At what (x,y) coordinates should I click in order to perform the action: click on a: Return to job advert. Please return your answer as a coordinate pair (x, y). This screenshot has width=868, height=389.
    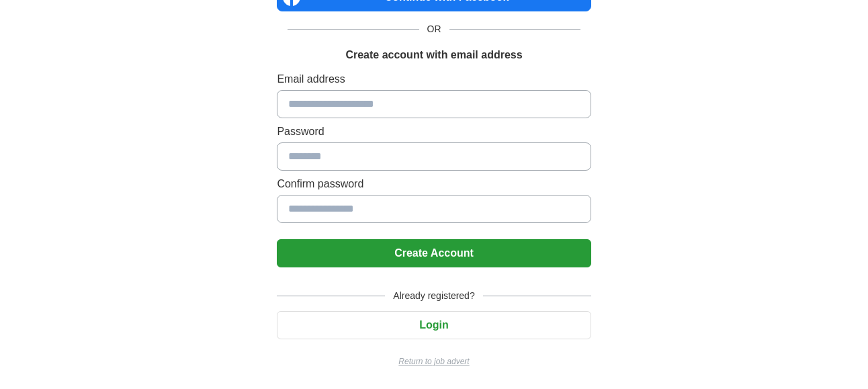
    Looking at the image, I should click on (433, 362).